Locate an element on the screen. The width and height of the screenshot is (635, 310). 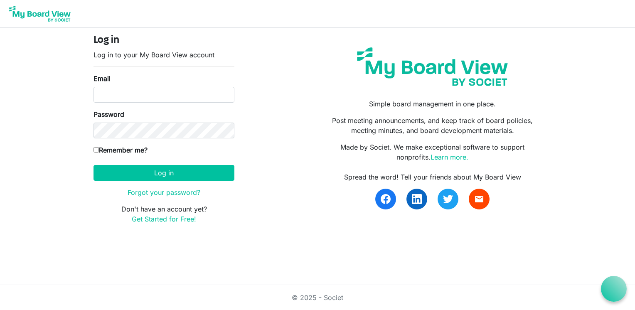
img: twitter.svg is located at coordinates (448, 199).